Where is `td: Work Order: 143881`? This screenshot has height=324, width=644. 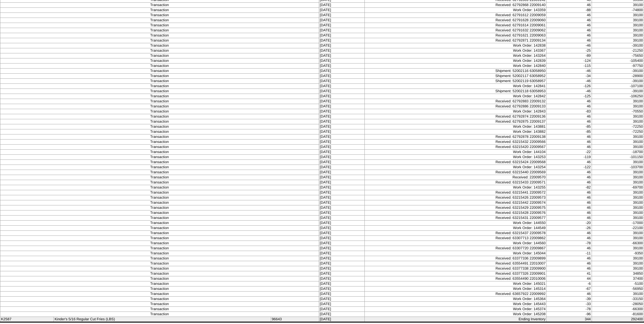
td: Work Order: 143881 is located at coordinates (455, 127).